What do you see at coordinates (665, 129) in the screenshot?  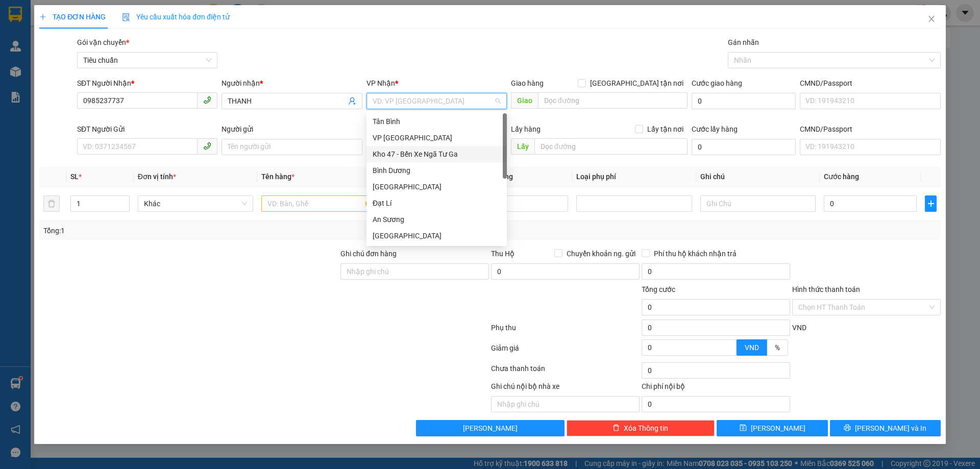 I see `span: Lấy tận nơi` at bounding box center [665, 129].